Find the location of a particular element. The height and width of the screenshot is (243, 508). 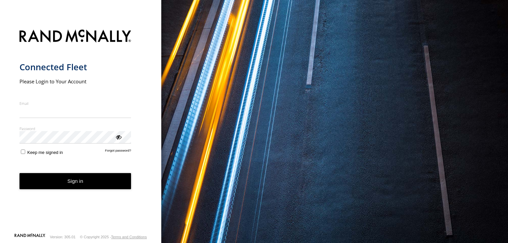

input: Keep me signed in is located at coordinates (23, 151).